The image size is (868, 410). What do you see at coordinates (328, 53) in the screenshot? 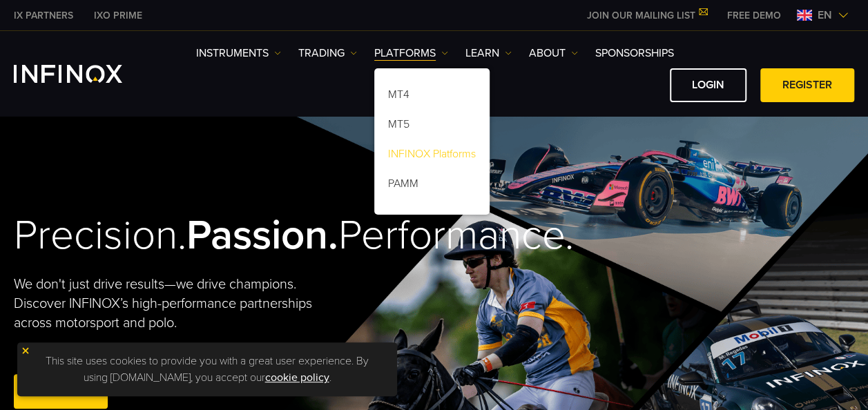
I see `a: TRADING` at bounding box center [328, 53].